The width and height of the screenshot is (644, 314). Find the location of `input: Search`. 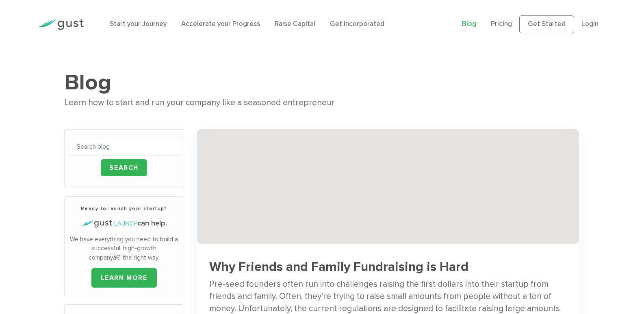

input: Search is located at coordinates (124, 168).